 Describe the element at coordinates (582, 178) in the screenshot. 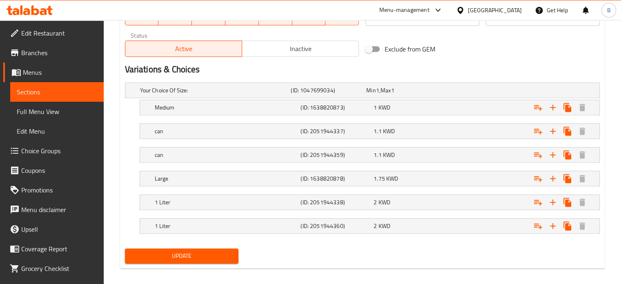

I see `button: Delete Large` at that location.